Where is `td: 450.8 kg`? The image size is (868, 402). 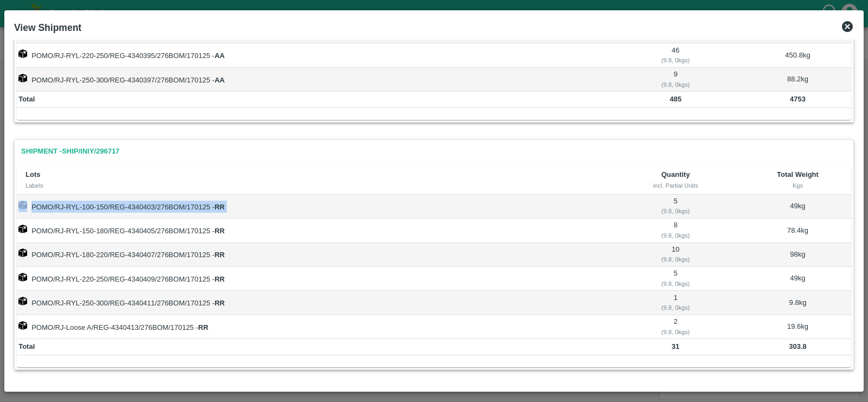 td: 450.8 kg is located at coordinates (797, 55).